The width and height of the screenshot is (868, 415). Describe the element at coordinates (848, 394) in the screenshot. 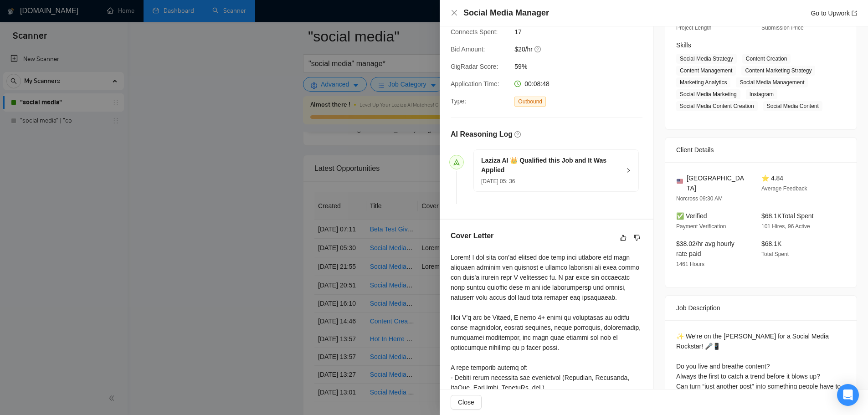

I see `div: Open Intercom Messenger` at that location.